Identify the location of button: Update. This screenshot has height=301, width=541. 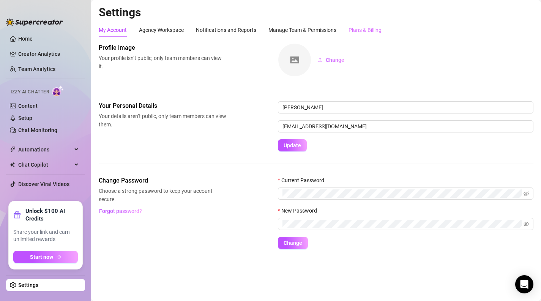
(292, 145).